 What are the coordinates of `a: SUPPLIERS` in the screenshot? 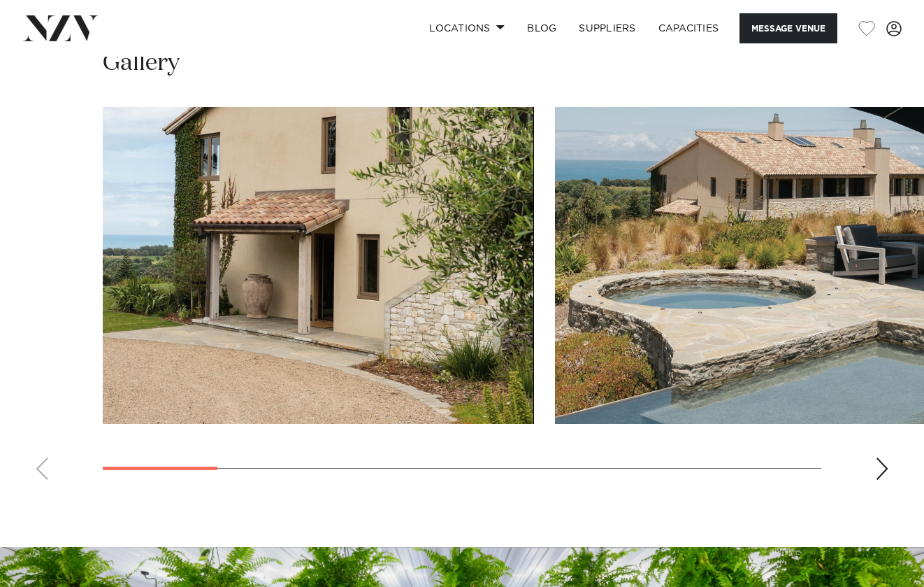 It's located at (607, 28).